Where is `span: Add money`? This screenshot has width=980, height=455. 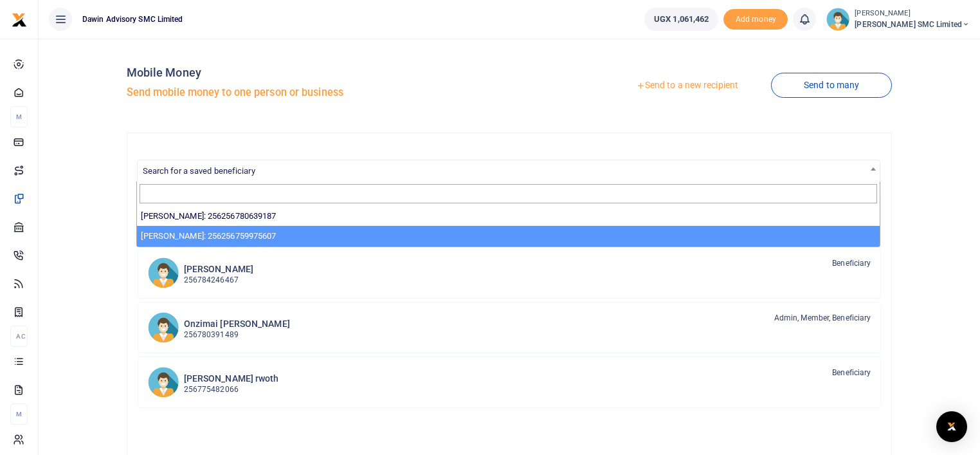
span: Add money is located at coordinates (755, 20).